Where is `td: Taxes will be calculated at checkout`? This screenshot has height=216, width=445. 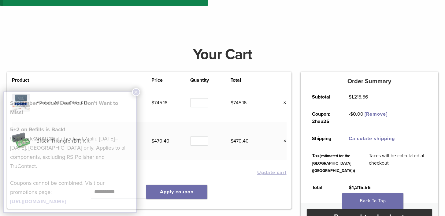 td: Taxes will be calculated at checkout is located at coordinates (398, 163).